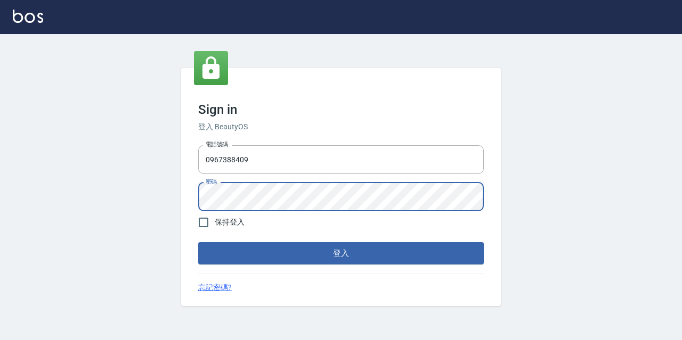 The image size is (682, 340). I want to click on img: Logo, so click(28, 16).